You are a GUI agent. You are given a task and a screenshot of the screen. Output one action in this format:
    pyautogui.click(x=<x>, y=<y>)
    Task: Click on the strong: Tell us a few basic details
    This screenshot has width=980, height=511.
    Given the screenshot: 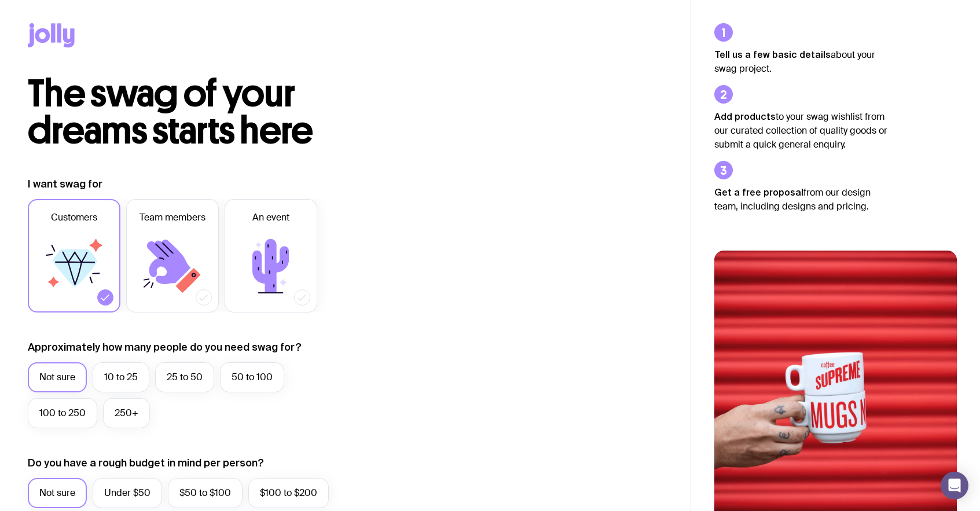 What is the action you would take?
    pyautogui.click(x=772, y=54)
    